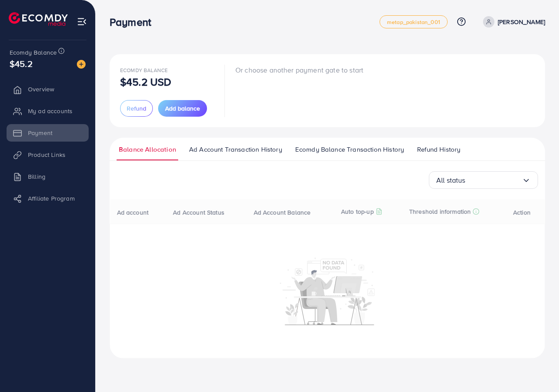  I want to click on a: logo, so click(38, 19).